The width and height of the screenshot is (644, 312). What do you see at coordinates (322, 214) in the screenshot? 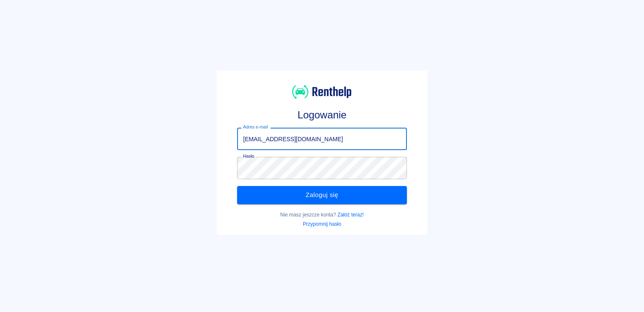
I see `p: Nie masz jeszcze konta?` at bounding box center [322, 214].